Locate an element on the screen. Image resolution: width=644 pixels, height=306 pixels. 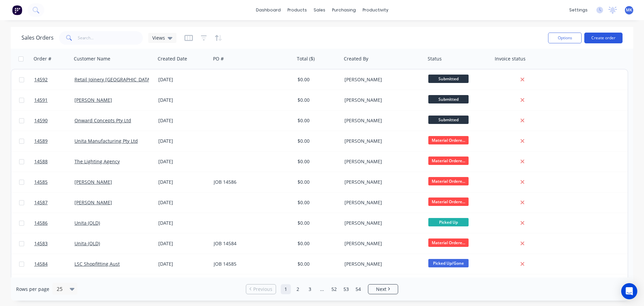
a: Page 54 is located at coordinates (358, 289).